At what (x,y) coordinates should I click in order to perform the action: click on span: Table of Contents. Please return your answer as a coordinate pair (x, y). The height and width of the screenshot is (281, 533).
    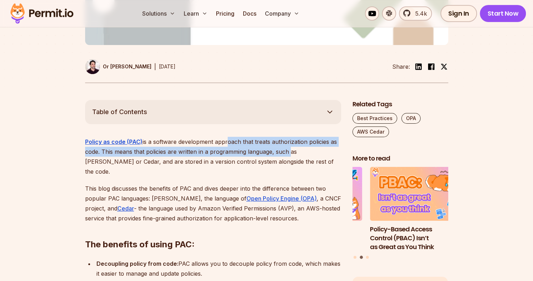
    Looking at the image, I should click on (119, 112).